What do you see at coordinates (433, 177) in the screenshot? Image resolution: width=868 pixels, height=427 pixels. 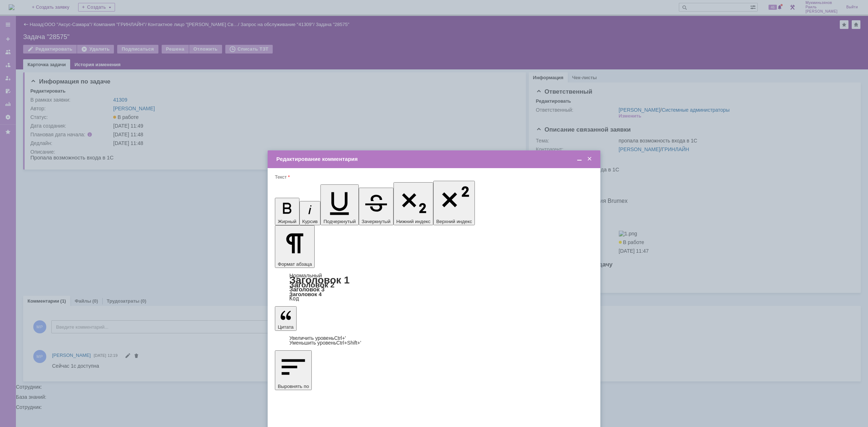 I see `div: Текст` at bounding box center [433, 177].